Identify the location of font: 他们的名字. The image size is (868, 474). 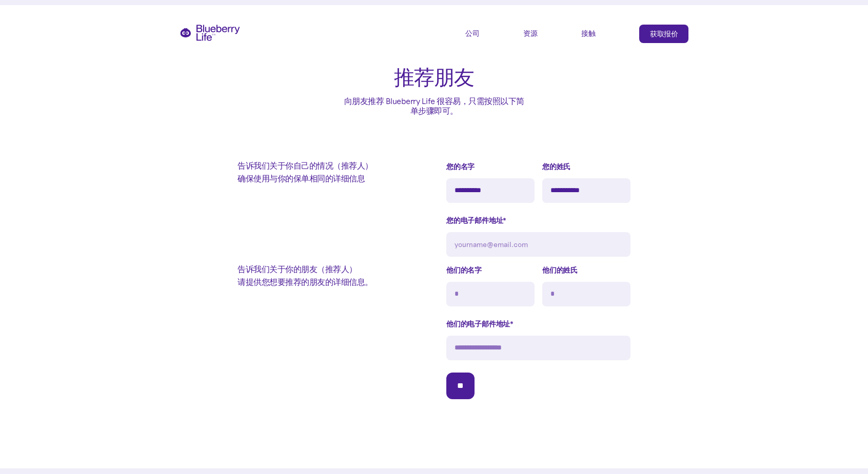
(464, 270).